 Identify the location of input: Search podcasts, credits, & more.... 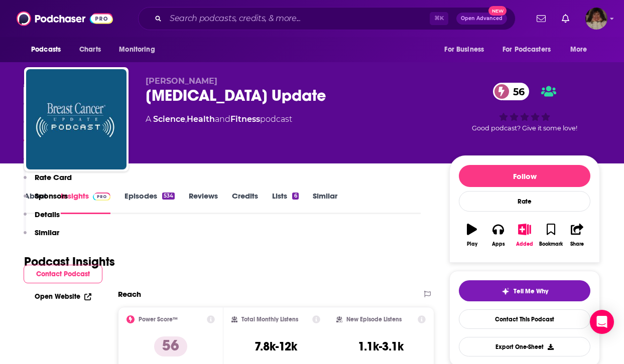
(297, 18).